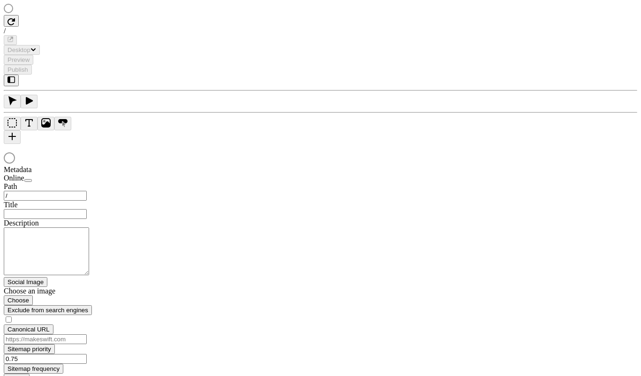 The image size is (641, 376). What do you see at coordinates (29, 329) in the screenshot?
I see `button: Canonical URL` at bounding box center [29, 329].